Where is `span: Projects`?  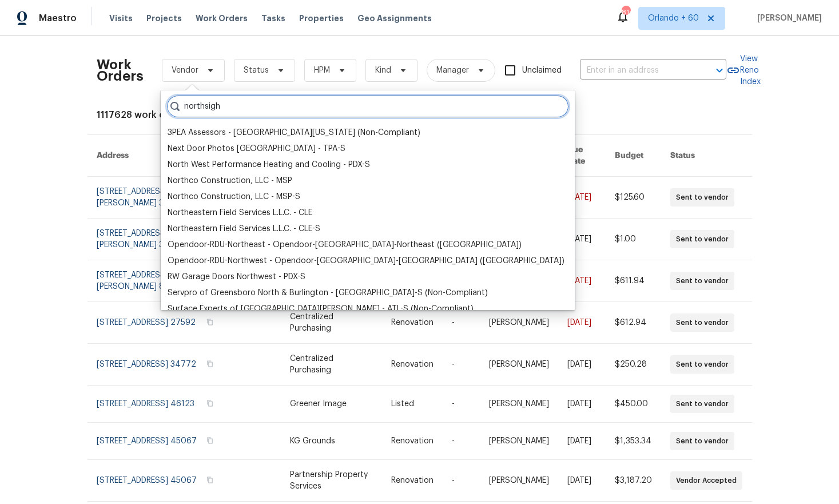
span: Projects is located at coordinates (164, 19).